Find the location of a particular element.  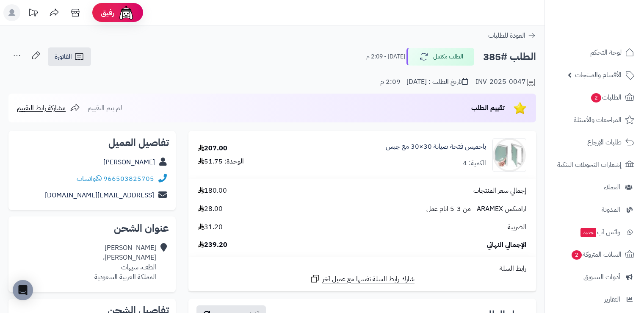

span: طلبات الإرجاع is located at coordinates (604, 142).